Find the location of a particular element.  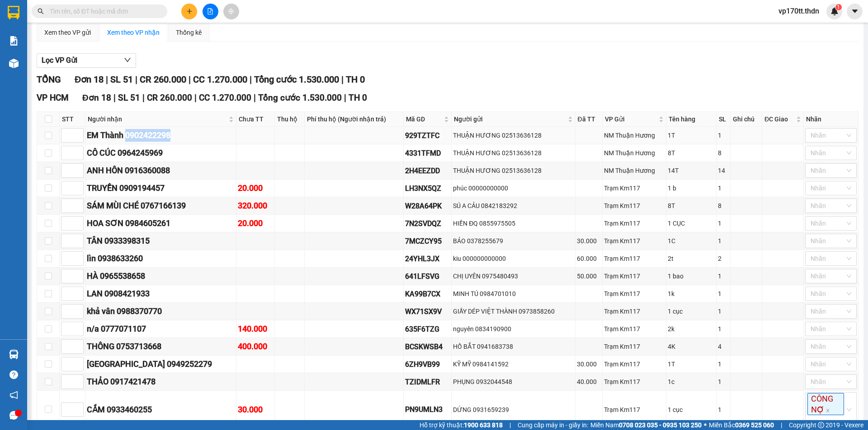

div: THÔNG 0753713668 is located at coordinates (160, 346).